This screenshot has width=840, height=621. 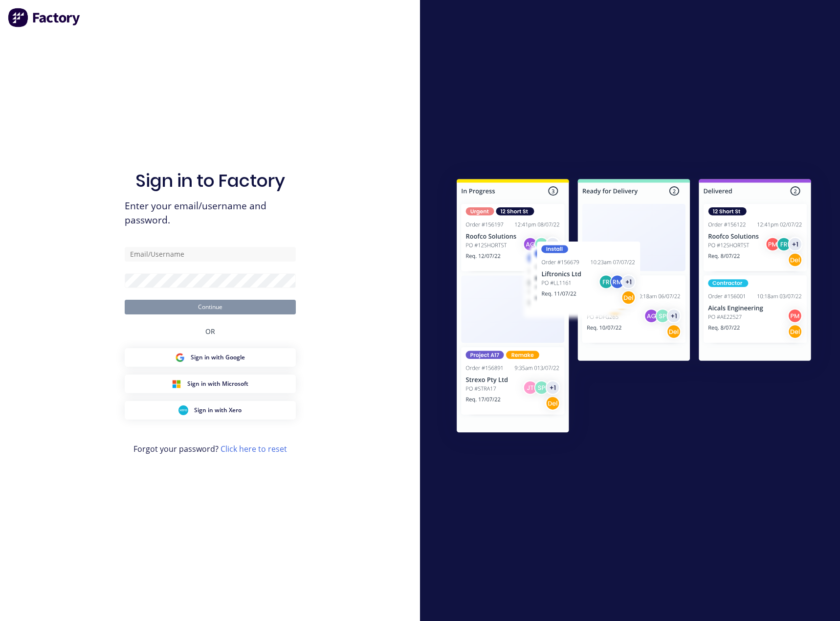 What do you see at coordinates (217, 384) in the screenshot?
I see `span: Sign in with Microsoft` at bounding box center [217, 384].